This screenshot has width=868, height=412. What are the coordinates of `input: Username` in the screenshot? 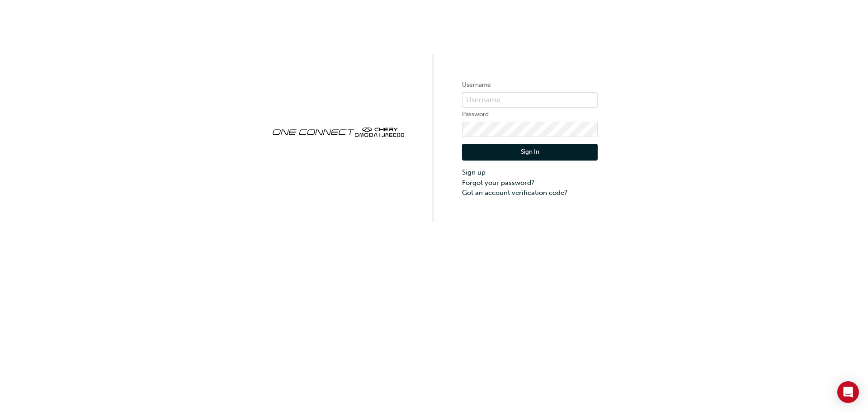 It's located at (530, 100).